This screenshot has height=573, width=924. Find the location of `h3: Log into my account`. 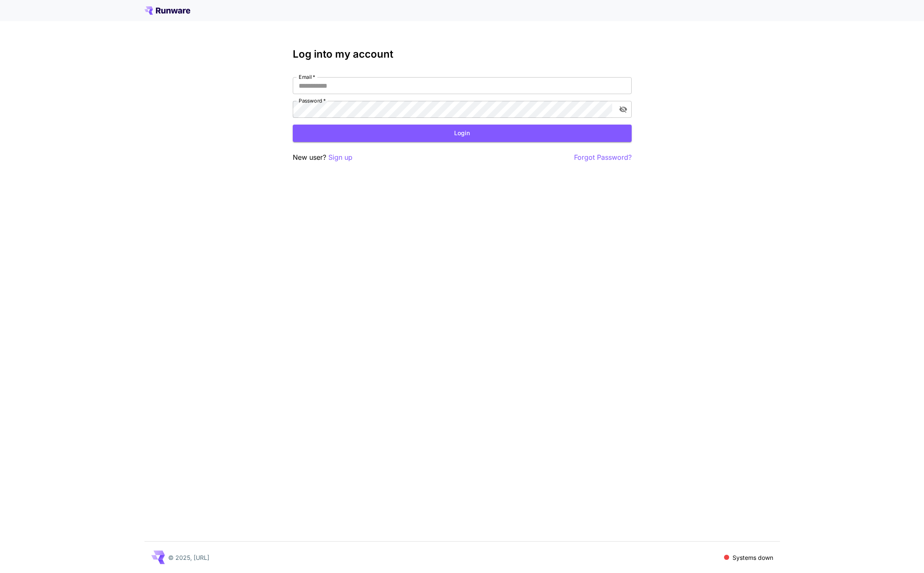

h3: Log into my account is located at coordinates (462, 54).